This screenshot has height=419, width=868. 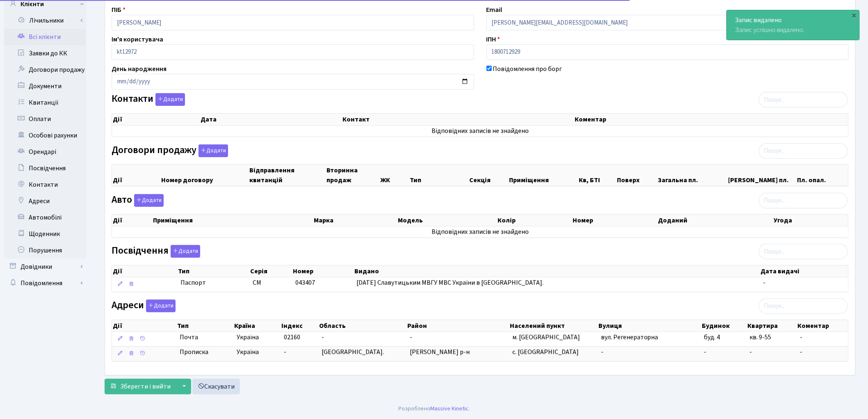 What do you see at coordinates (793, 25) in the screenshot?
I see `div: Запис успішно видалено.` at bounding box center [793, 25].